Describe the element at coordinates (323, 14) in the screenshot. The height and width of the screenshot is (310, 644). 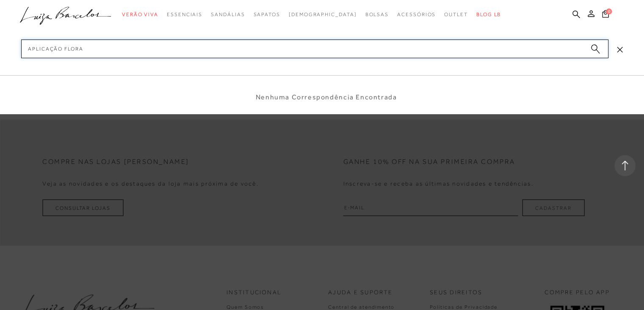
I see `a: noSubCategoriesText` at that location.